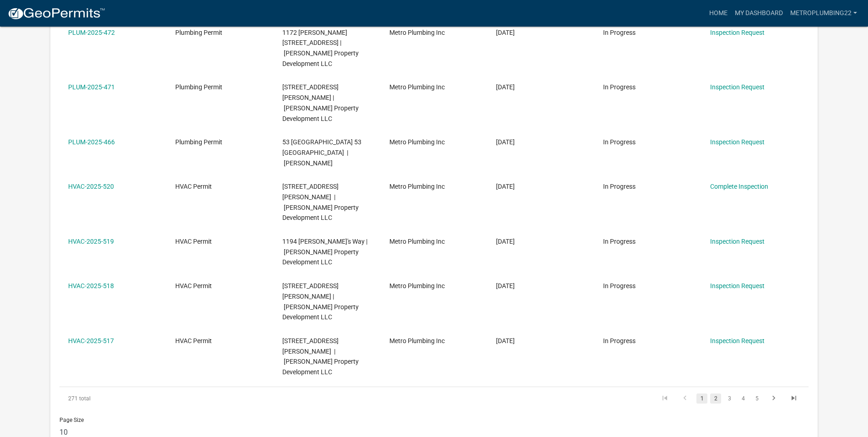 The image size is (868, 437). Describe the element at coordinates (758, 13) in the screenshot. I see `a: My Dashboard` at that location.